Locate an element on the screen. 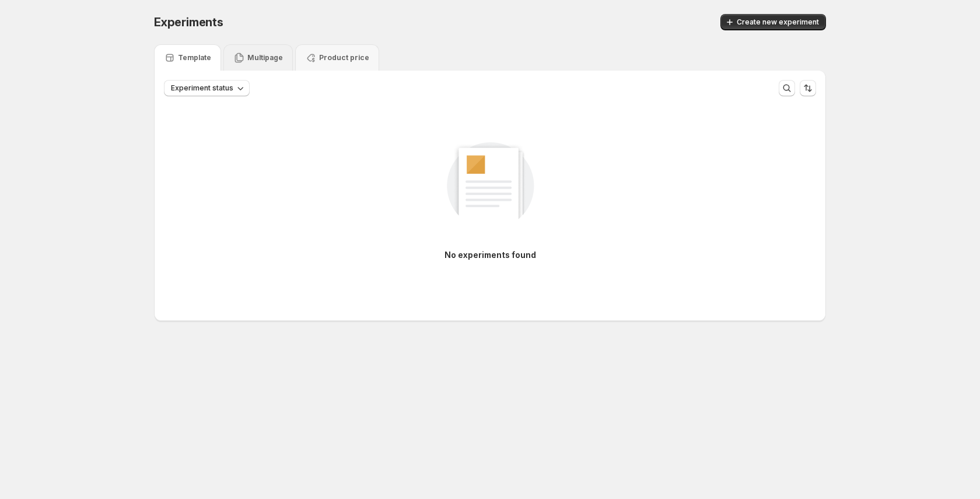  button: Experiment status is located at coordinates (206, 88).